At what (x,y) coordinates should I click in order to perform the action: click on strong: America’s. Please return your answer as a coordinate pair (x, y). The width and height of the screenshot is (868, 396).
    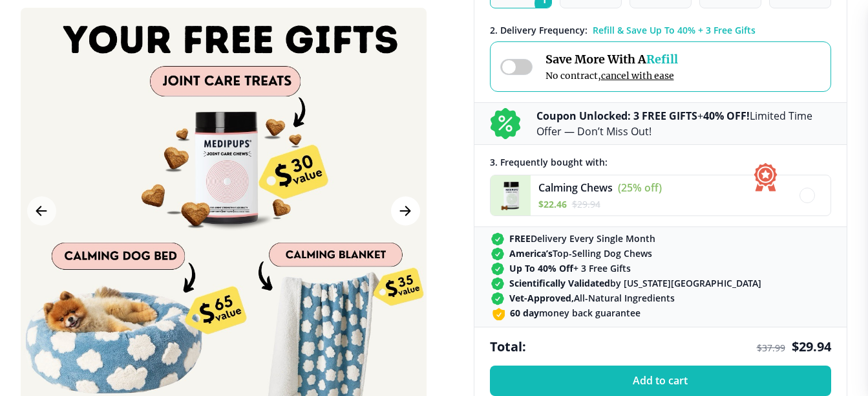
    Looking at the image, I should click on (531, 253).